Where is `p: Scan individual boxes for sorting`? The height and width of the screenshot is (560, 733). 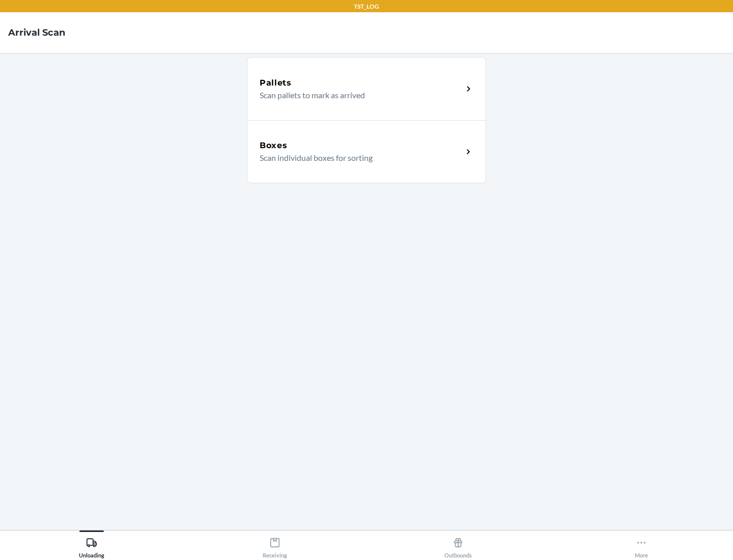
p: Scan individual boxes for sorting is located at coordinates (357, 158).